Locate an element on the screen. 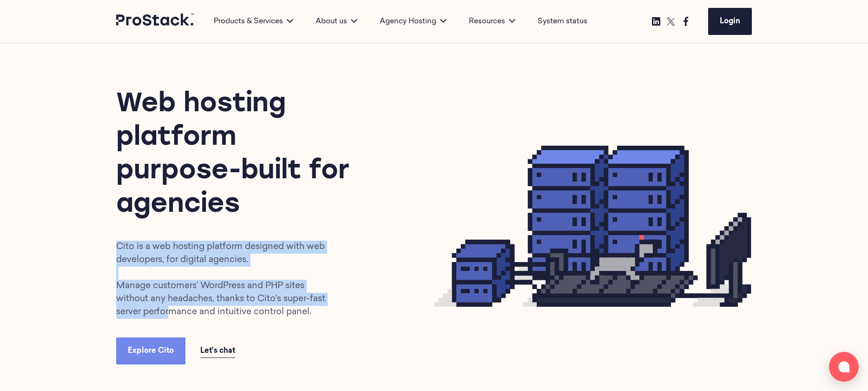  div: Products & Services is located at coordinates (253, 21).